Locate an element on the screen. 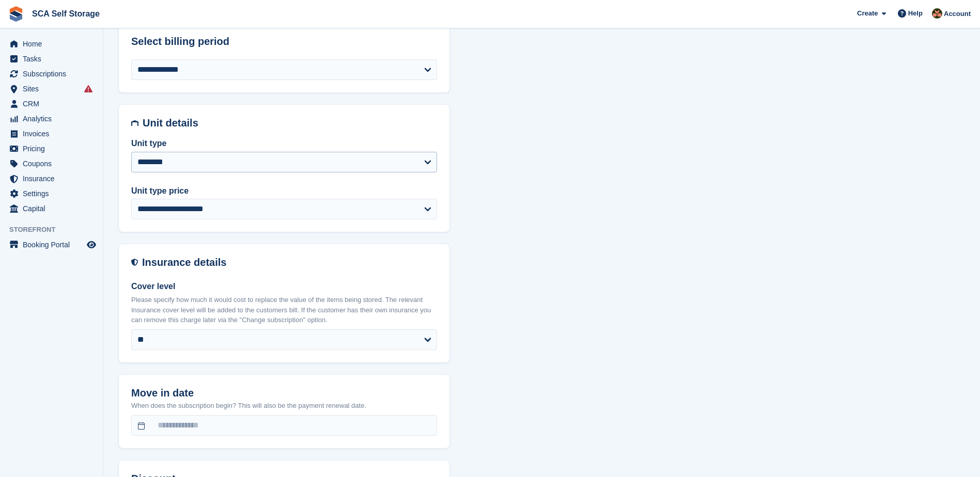 The image size is (980, 477). img: insurance-details-icon-731ffda60807649b61249b889ba3c5e2b5c27d34e2e1fb37a309f0fde93ff34a.svg is located at coordinates (134, 262).